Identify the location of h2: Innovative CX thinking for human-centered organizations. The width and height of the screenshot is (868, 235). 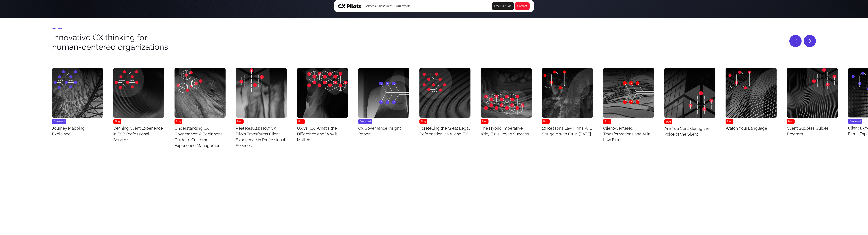
(110, 42).